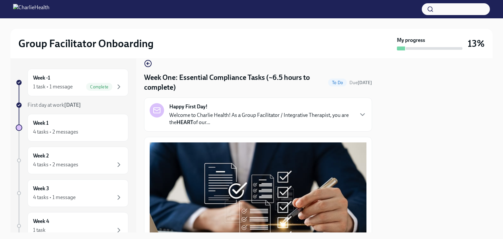  Describe the element at coordinates (31, 9) in the screenshot. I see `img: CharlieHealth` at that location.